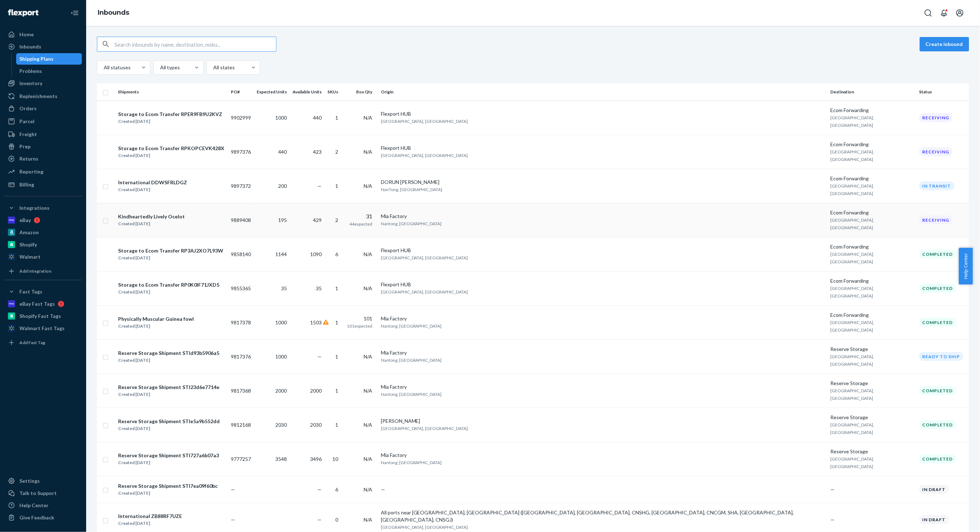  What do you see at coordinates (43, 83) in the screenshot?
I see `a: Inventory` at bounding box center [43, 83].